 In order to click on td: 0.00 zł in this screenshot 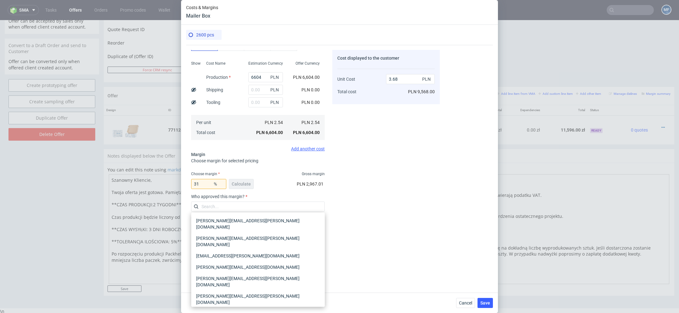, I will do `click(523, 110)`.